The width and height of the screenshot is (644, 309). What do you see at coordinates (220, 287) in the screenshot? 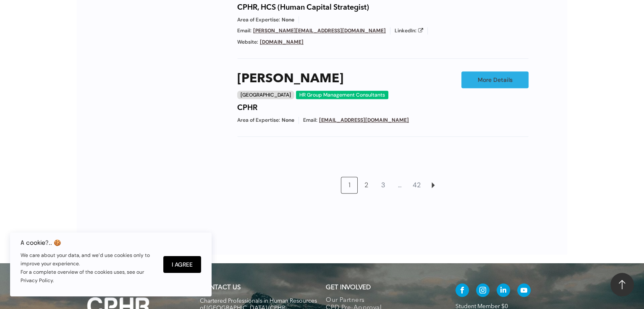
I see `strong: CONTACT US` at bounding box center [220, 287].